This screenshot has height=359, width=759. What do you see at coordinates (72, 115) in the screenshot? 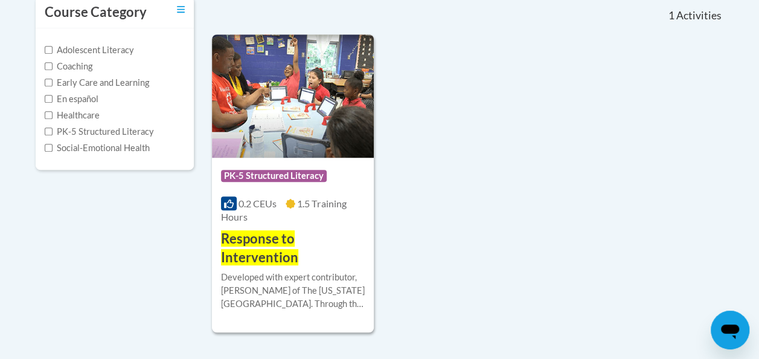
I see `label: Healthcare` at bounding box center [72, 115].